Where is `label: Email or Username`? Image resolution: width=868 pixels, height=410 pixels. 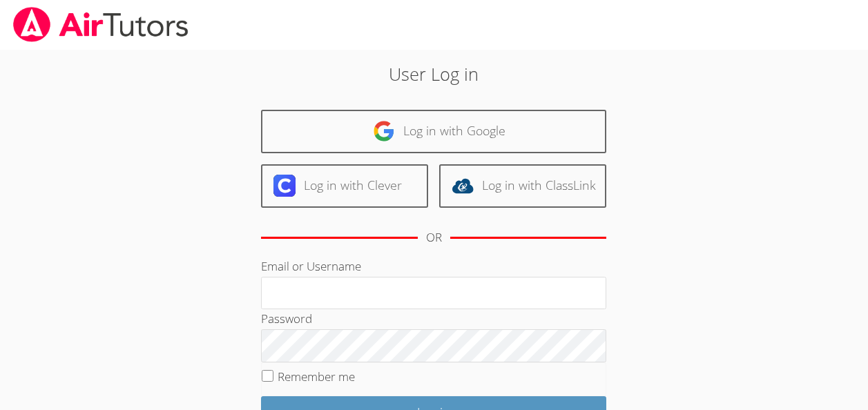
label: Email or Username is located at coordinates (311, 266).